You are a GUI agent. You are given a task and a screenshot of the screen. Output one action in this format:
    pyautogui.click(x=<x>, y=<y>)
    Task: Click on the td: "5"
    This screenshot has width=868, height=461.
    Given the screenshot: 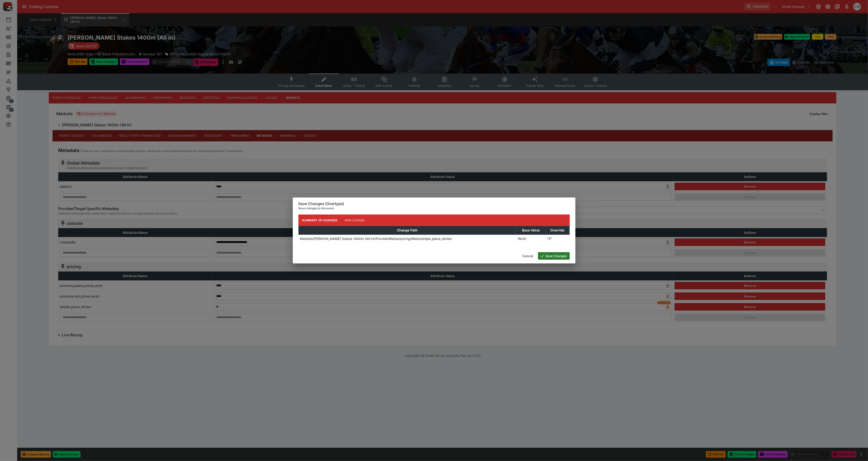 What is the action you would take?
    pyautogui.click(x=558, y=239)
    